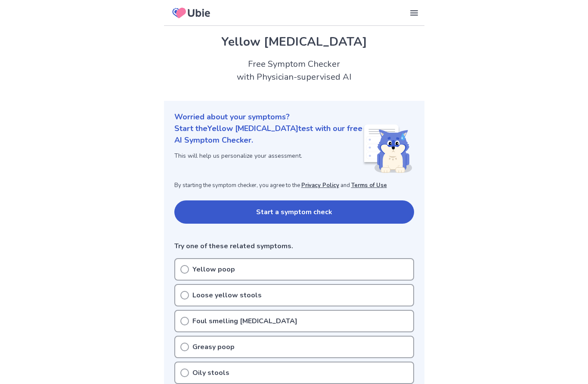  What do you see at coordinates (211, 373) in the screenshot?
I see `p: Oily stools` at bounding box center [211, 373].